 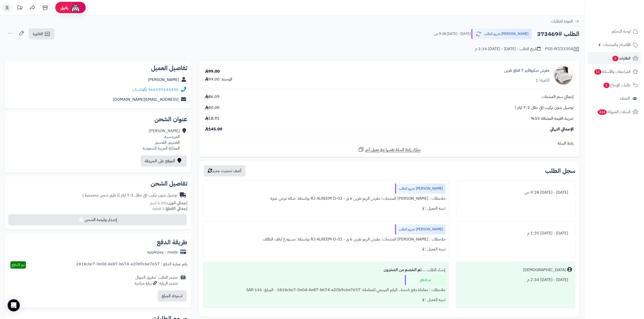 What do you see at coordinates (602, 112) in the screenshot?
I see `span: 364` at bounding box center [602, 112].